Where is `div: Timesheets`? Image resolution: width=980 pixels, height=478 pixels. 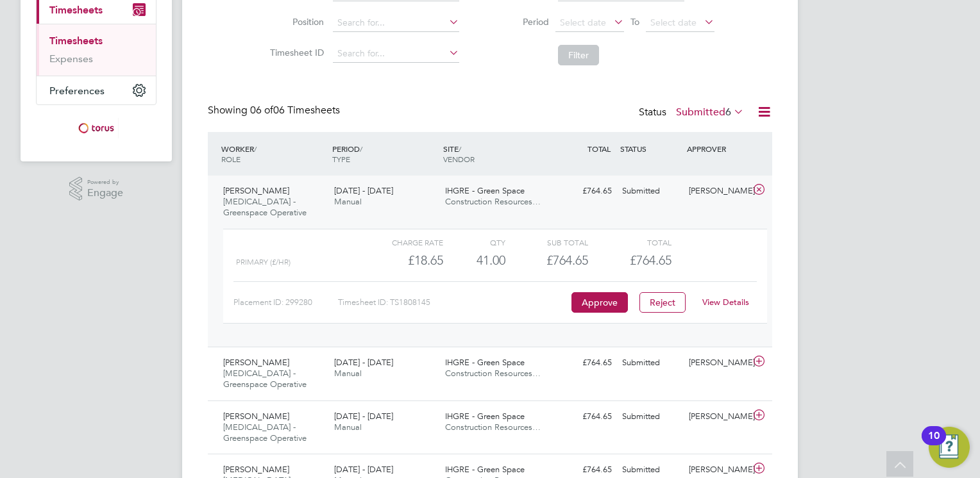
div: Timesheets is located at coordinates (96, 49).